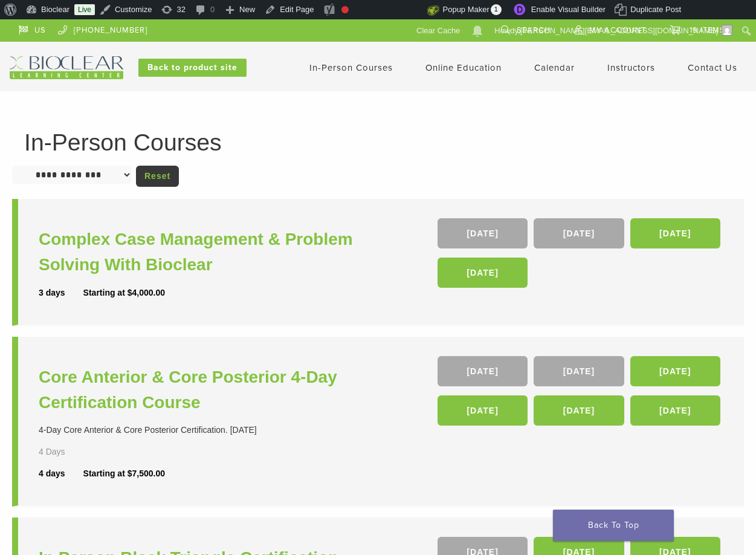  I want to click on a: Complex Case Management & Problem Solving With Bioclear, so click(209, 252).